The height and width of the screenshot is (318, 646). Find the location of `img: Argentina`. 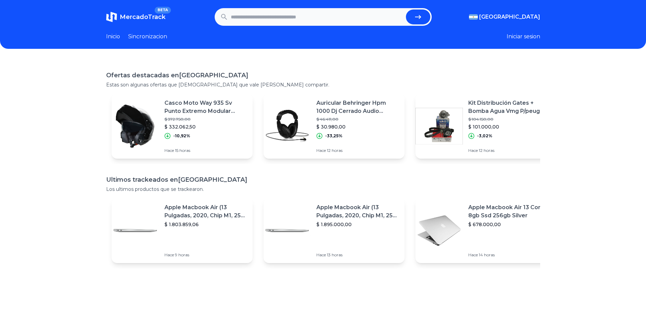

img: Argentina is located at coordinates (473, 17).